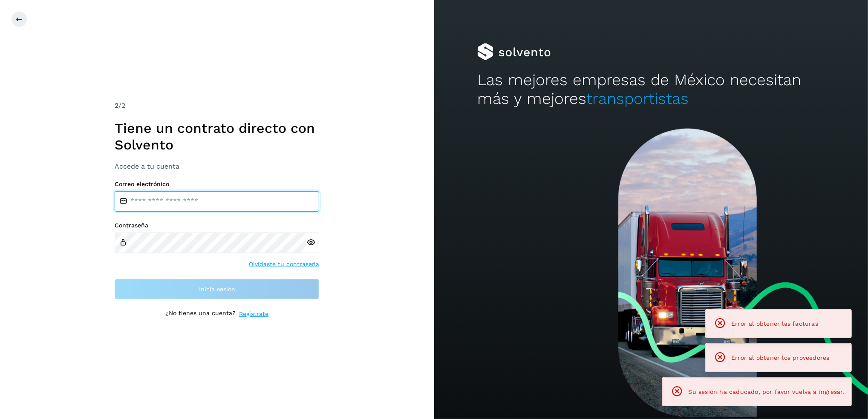  I want to click on span: Error al obtener las facturas, so click(775, 324).